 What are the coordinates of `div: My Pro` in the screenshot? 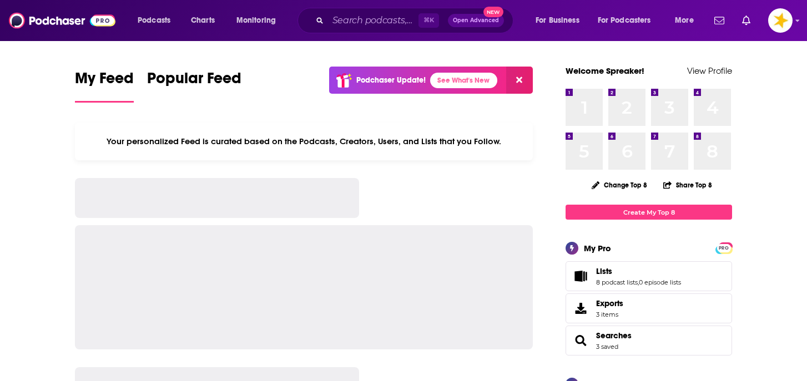 It's located at (597, 248).